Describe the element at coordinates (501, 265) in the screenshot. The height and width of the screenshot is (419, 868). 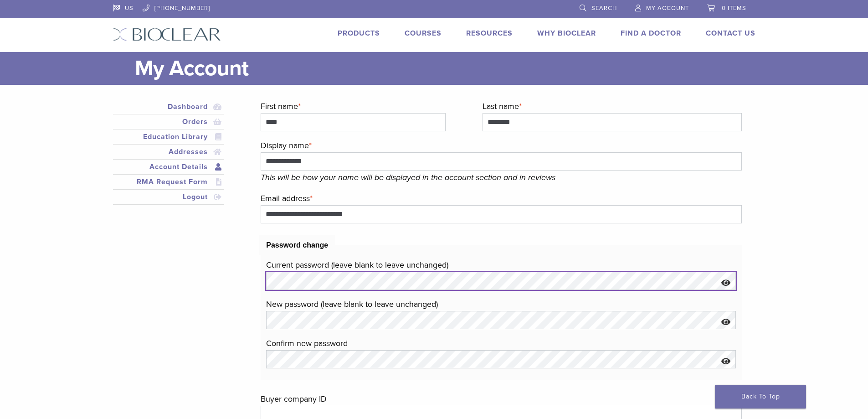
I see `label: Current password (leave blank to leave unchanged)` at that location.